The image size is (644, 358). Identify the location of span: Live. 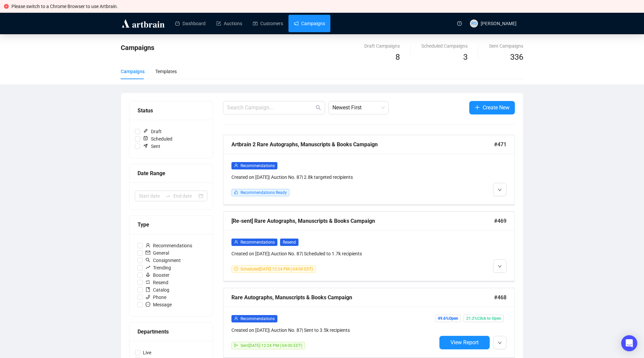
(147, 353).